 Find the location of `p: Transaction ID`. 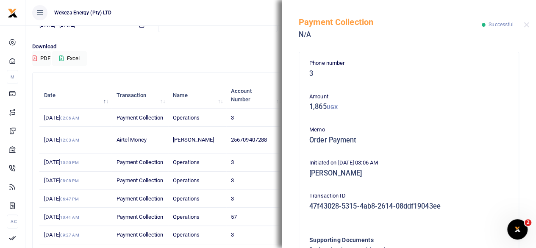

p: Transaction ID is located at coordinates (409, 196).